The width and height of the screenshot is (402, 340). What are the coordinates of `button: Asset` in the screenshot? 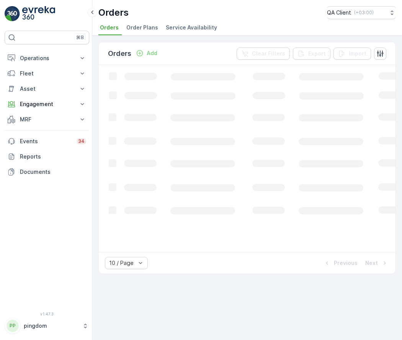 It's located at (47, 89).